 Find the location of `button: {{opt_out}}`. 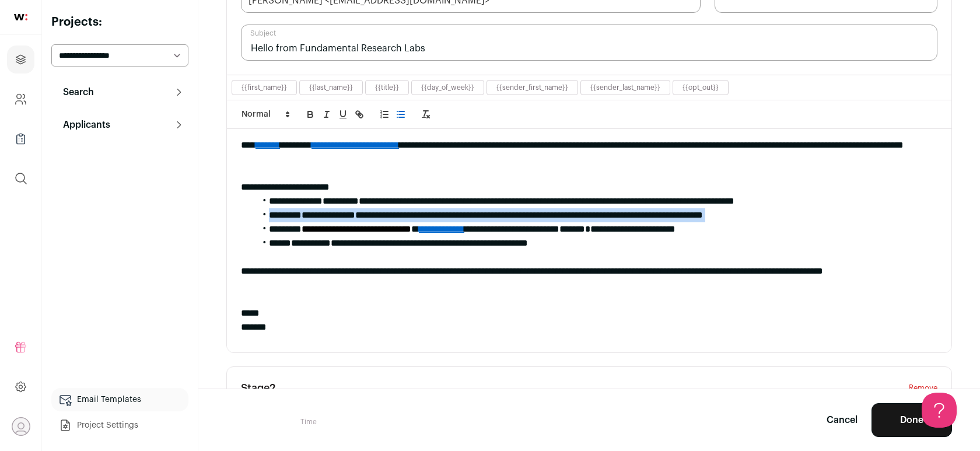

button: {{opt_out}} is located at coordinates (701, 87).